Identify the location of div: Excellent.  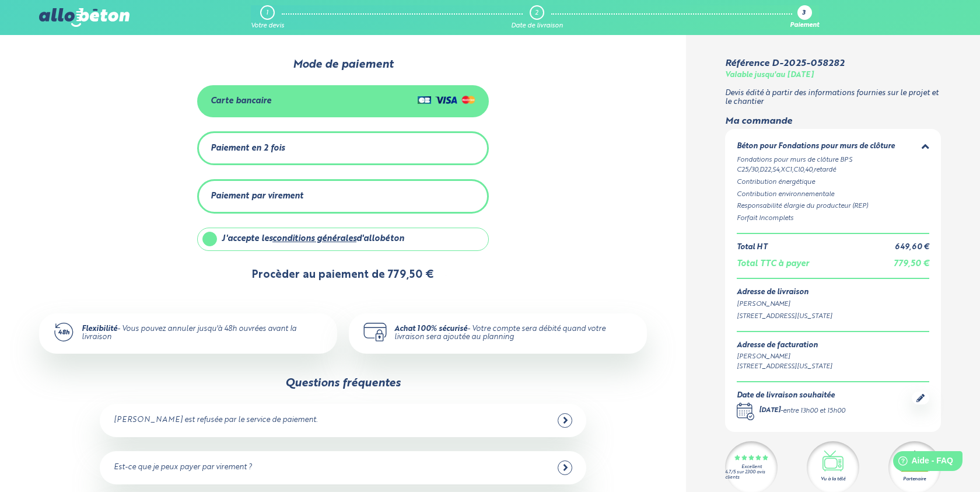
(751, 467).